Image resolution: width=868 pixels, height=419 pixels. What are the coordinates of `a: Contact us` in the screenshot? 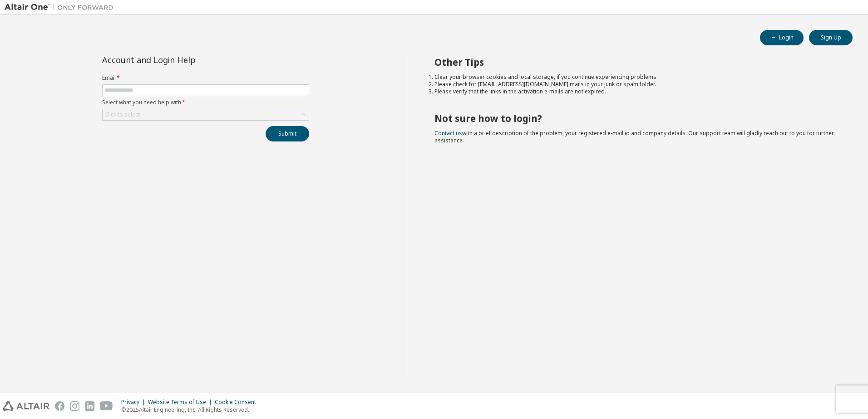 It's located at (448, 133).